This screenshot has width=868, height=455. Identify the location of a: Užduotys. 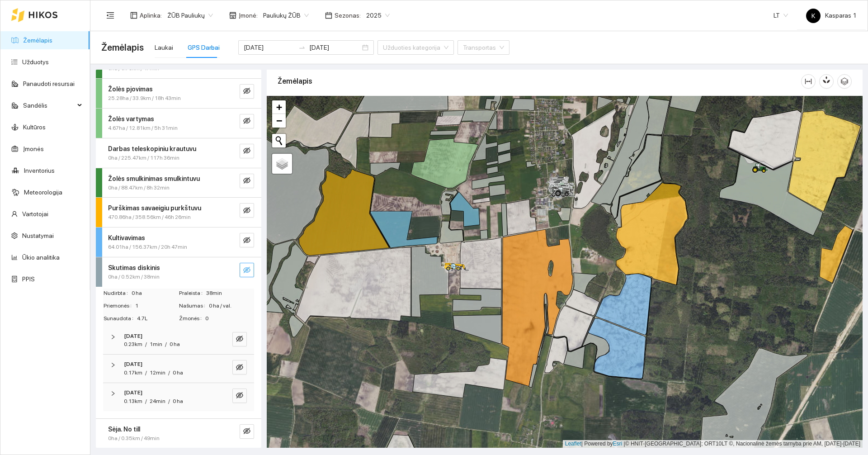
(35, 62).